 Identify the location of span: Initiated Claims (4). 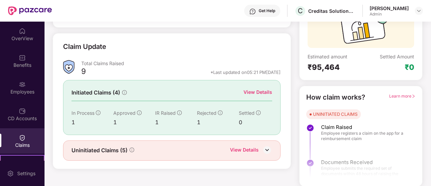
(96, 92).